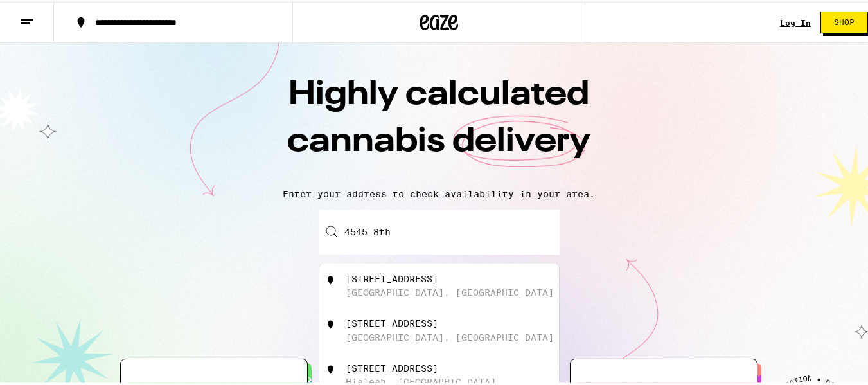 Image resolution: width=868 pixels, height=385 pixels. What do you see at coordinates (439, 230) in the screenshot?
I see `input: Enter your delivery address` at bounding box center [439, 230].